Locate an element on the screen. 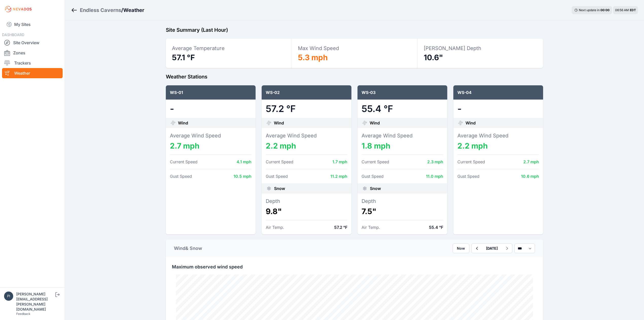 Image resolution: width=644 pixels, height=320 pixels. dd: 1.8 mph is located at coordinates (403, 146).